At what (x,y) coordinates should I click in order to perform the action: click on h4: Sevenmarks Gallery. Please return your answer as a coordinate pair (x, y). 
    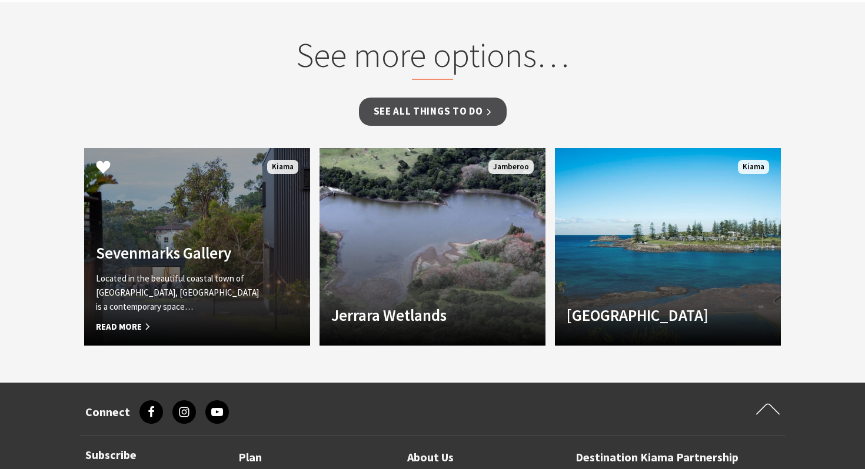
    Looking at the image, I should click on (180, 253).